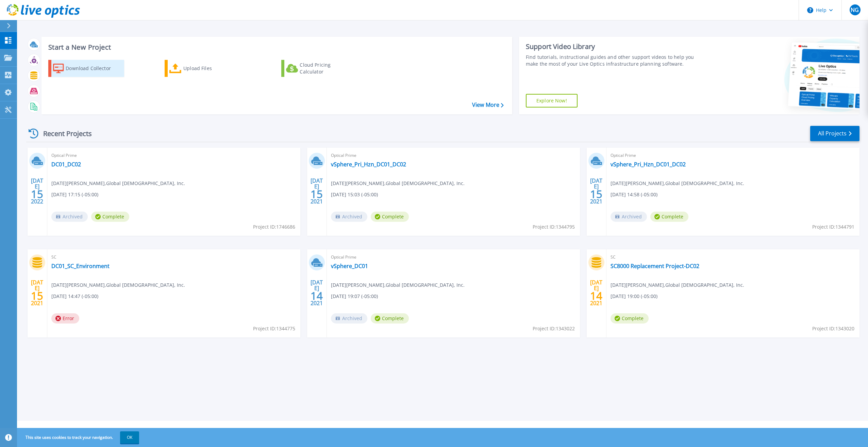 The height and width of the screenshot is (447, 868). What do you see at coordinates (319, 69) in the screenshot?
I see `a: Cloud Pricing Calculator` at bounding box center [319, 69].